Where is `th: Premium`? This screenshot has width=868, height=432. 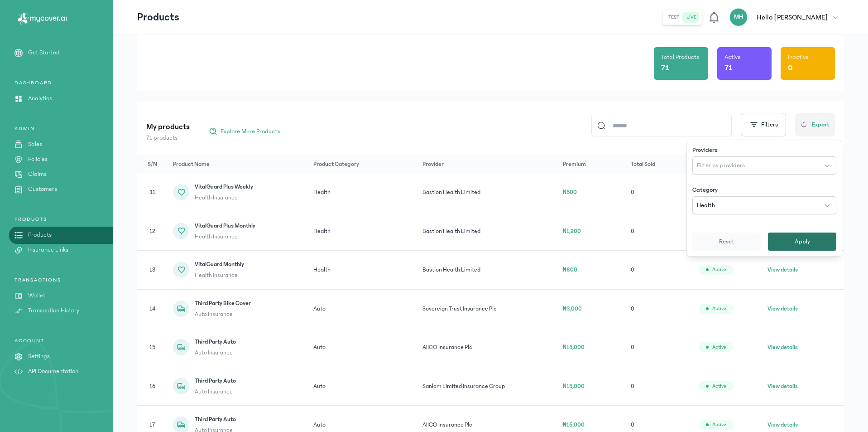 th: Premium is located at coordinates (592, 164).